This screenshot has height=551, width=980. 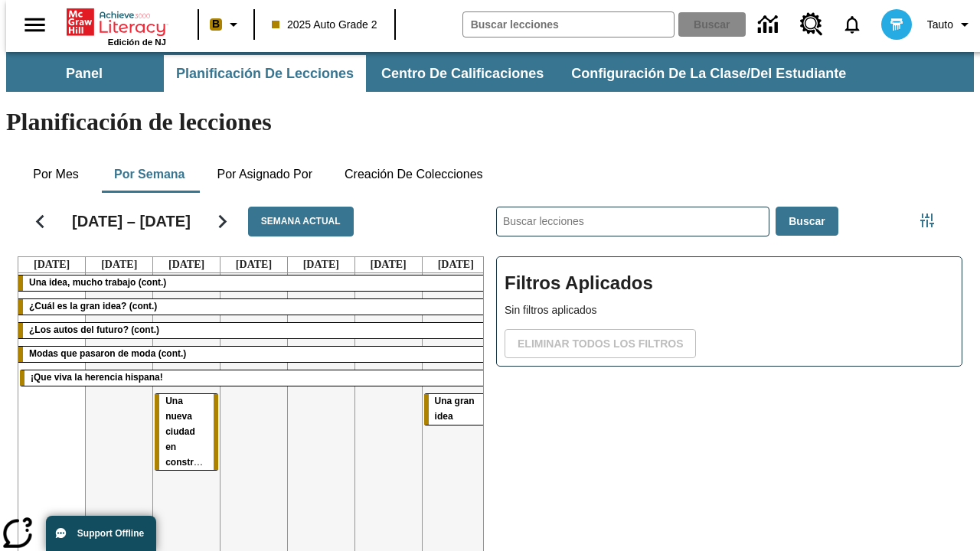 What do you see at coordinates (265, 74) in the screenshot?
I see `button: Planificación de lecciones` at bounding box center [265, 74].